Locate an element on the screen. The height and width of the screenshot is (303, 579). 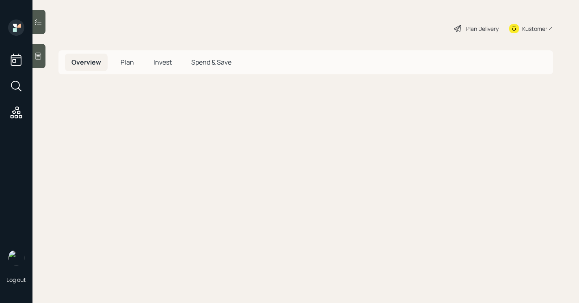
span: Invest is located at coordinates (162, 62).